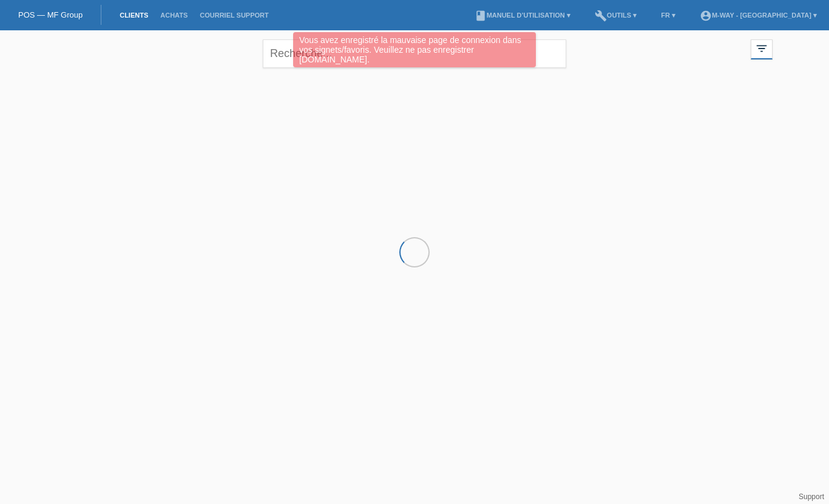 The height and width of the screenshot is (504, 829). What do you see at coordinates (761, 49) in the screenshot?
I see `i: filter_list` at bounding box center [761, 49].